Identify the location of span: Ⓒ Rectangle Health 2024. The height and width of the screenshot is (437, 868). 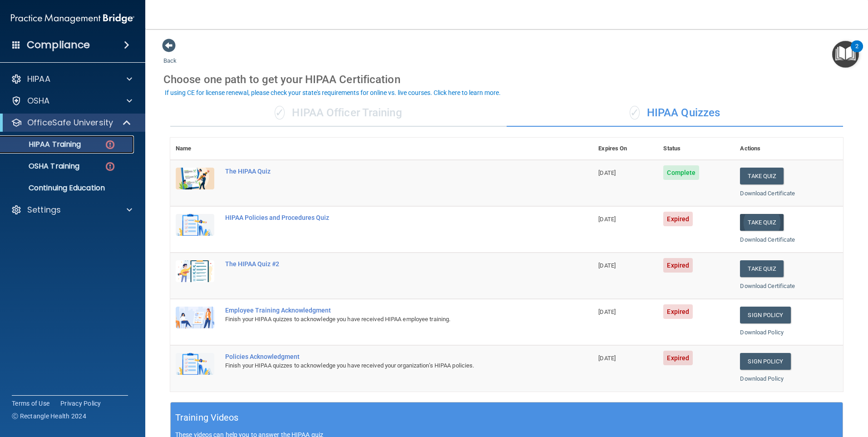
(49, 416).